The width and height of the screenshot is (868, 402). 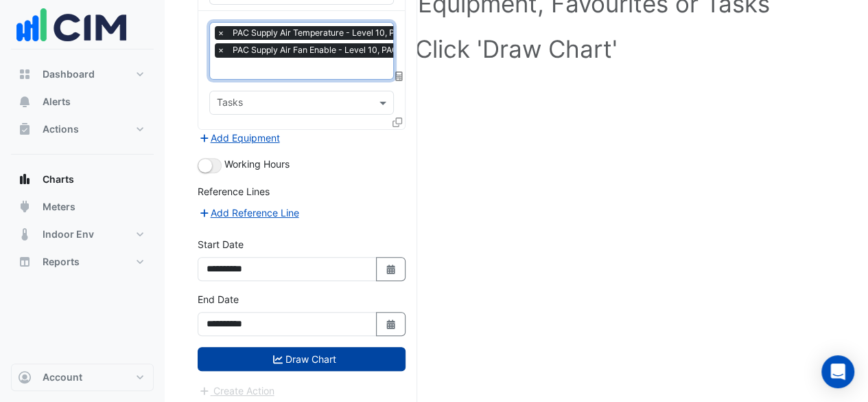 What do you see at coordinates (82, 377) in the screenshot?
I see `button: Account` at bounding box center [82, 377].